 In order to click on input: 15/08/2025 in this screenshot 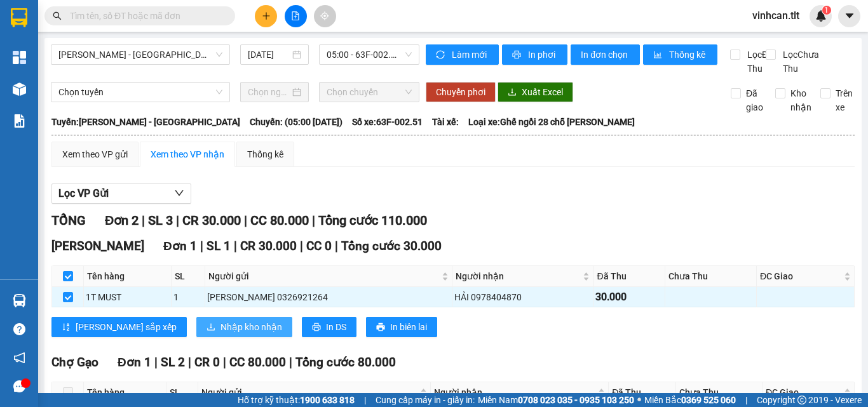, I will do `click(269, 55)`.